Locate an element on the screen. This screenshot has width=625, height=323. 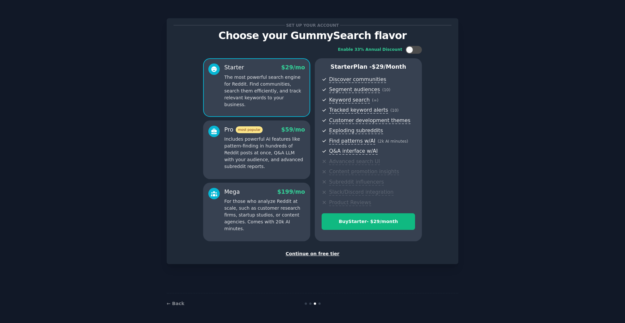
span: ( 2k AI minutes ) is located at coordinates (393, 141).